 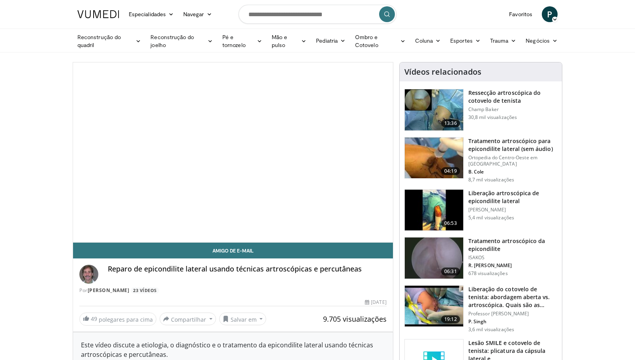 What do you see at coordinates (318, 14) in the screenshot?
I see `input: Pesquisar tópicos, intervenções` at bounding box center [318, 14].